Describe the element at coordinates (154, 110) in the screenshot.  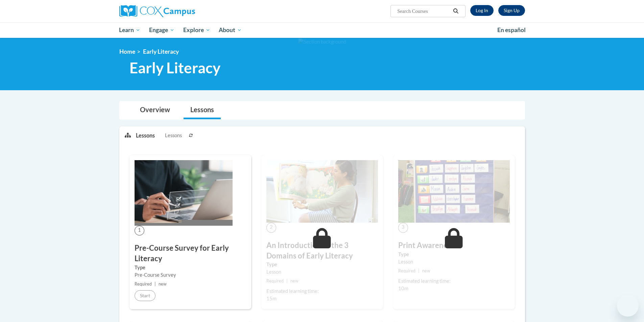
I see `a: Overview` at that location.